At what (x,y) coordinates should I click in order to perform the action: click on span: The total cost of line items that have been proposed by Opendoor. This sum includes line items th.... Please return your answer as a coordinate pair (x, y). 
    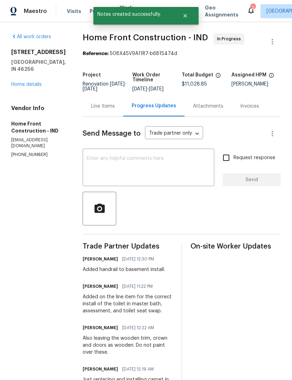
    Looking at the image, I should click on (218, 77).